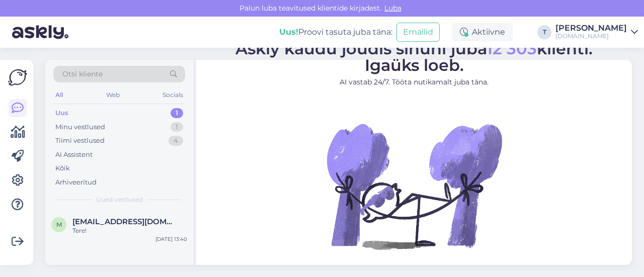 This screenshot has width=644, height=277. What do you see at coordinates (74, 155) in the screenshot?
I see `div: AI Assistent` at bounding box center [74, 155].